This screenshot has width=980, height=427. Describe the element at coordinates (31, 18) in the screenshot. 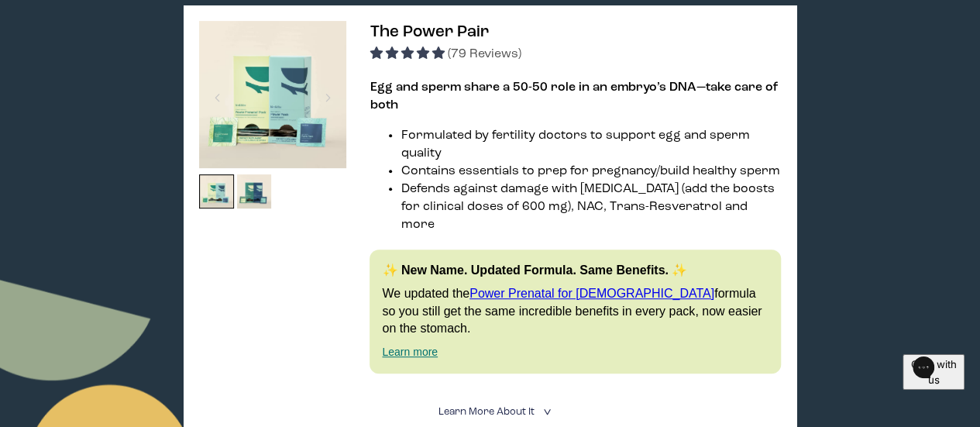

I see `h1: Chat with us` at that location.